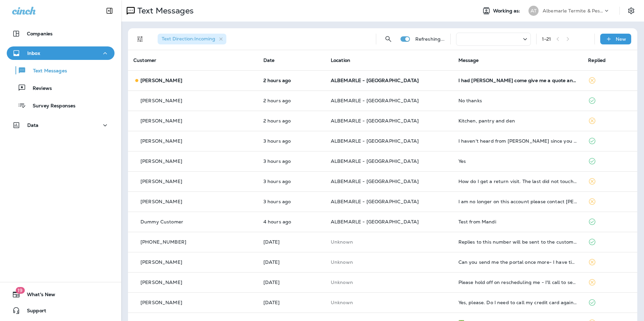 The height and width of the screenshot is (321, 644). What do you see at coordinates (518, 101) in the screenshot?
I see `div: No thanks` at bounding box center [518, 101].